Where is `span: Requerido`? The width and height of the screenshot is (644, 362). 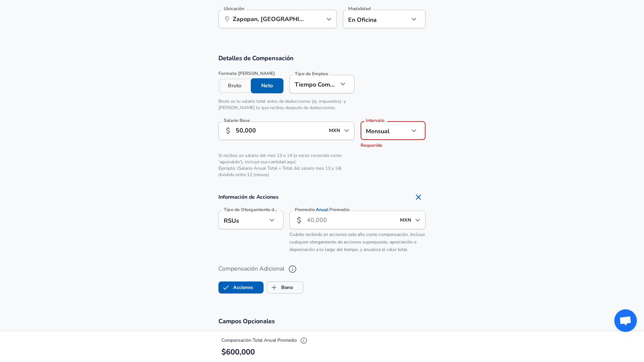
span: Requerido is located at coordinates (371, 146).